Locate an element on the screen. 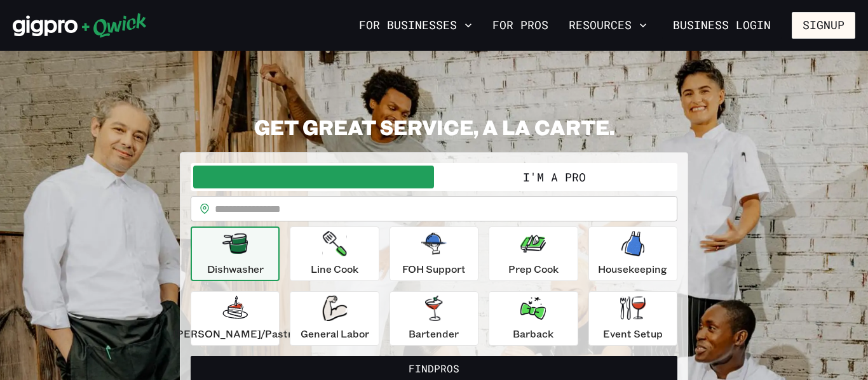 This screenshot has width=868, height=380. button: FOH Support is located at coordinates (434, 254).